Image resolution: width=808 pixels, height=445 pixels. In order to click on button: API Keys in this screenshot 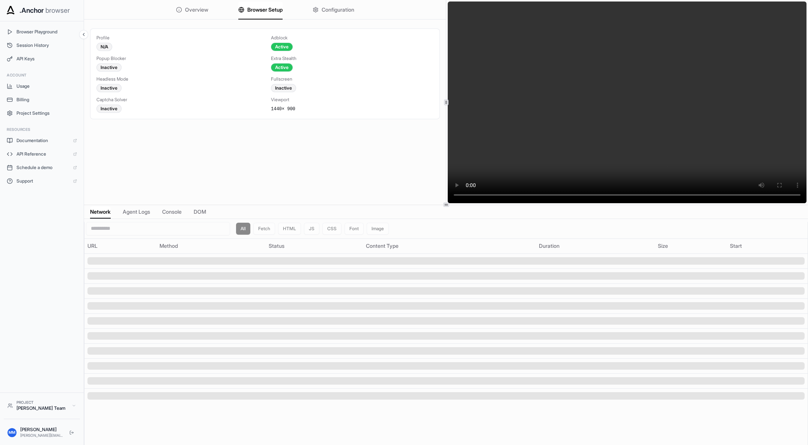, I will do `click(42, 59)`.